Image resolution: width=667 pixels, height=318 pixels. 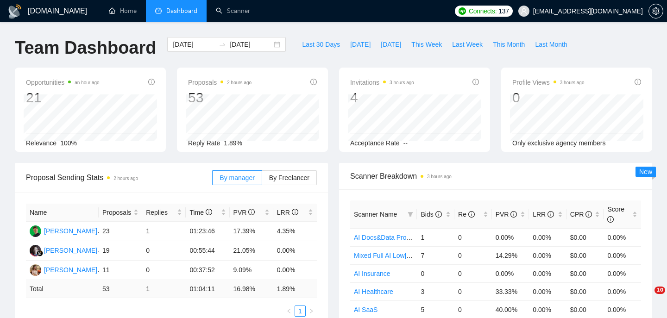 What do you see at coordinates (510, 255) in the screenshot?
I see `td: 14.29%` at bounding box center [510, 255].